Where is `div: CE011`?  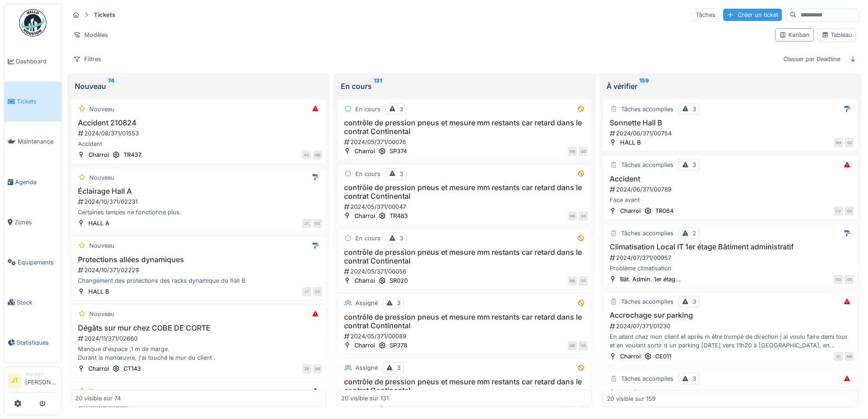 div: CE011 is located at coordinates (663, 356).